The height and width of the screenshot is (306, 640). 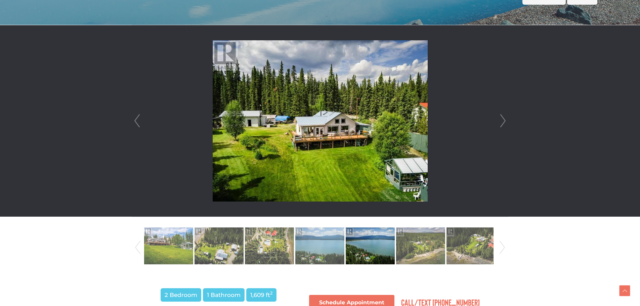 What do you see at coordinates (271, 293) in the screenshot?
I see `sup: 2` at bounding box center [271, 293].